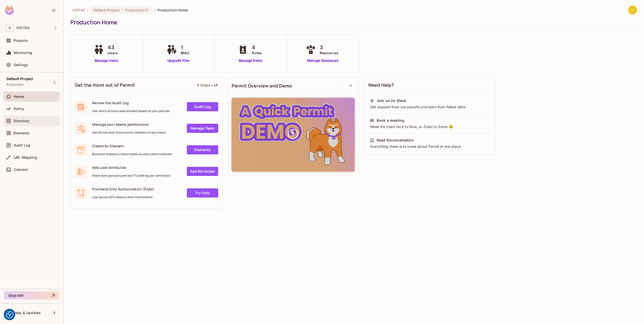 Image resolution: width=644 pixels, height=324 pixels. Describe the element at coordinates (113, 53) in the screenshot. I see `span: Users` at that location.